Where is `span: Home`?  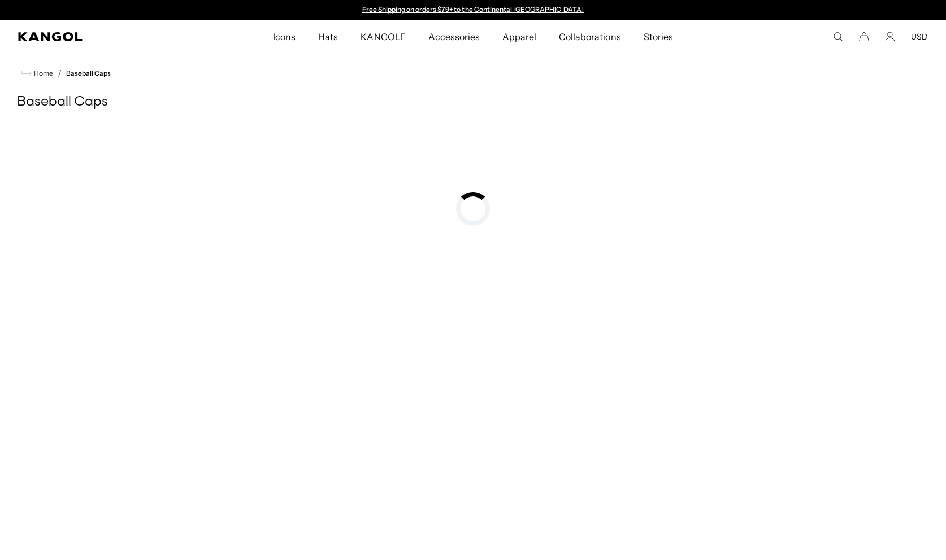
span: Home is located at coordinates (43, 73).